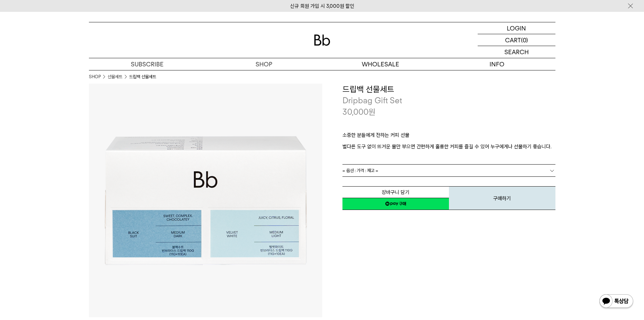 The width and height of the screenshot is (644, 320). Describe the element at coordinates (516, 28) in the screenshot. I see `p: LOGIN` at that location.